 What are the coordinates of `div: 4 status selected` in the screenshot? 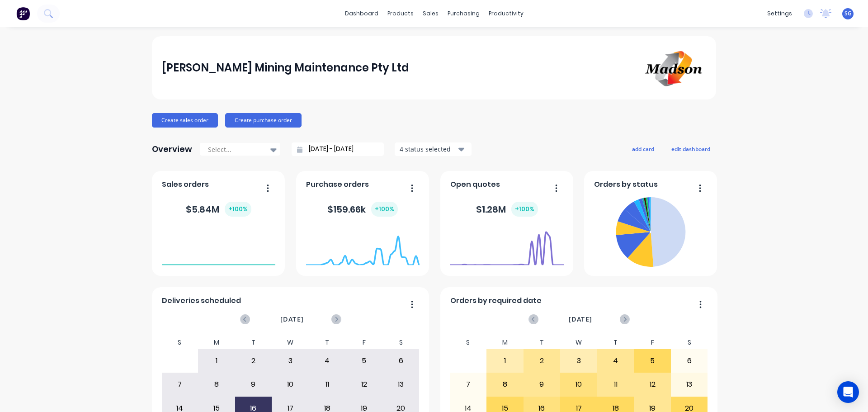 It's located at (428, 149).